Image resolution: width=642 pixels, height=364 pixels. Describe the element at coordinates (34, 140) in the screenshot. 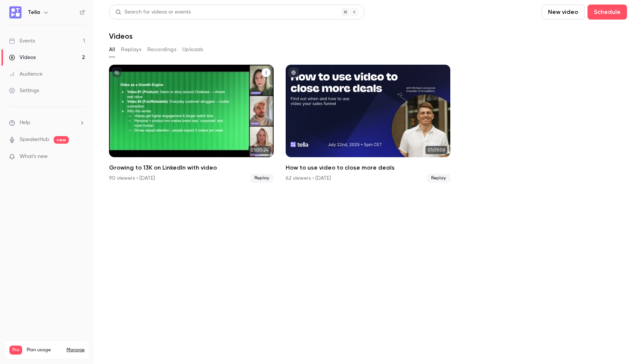

I see `a: SpeakerHub` at that location.